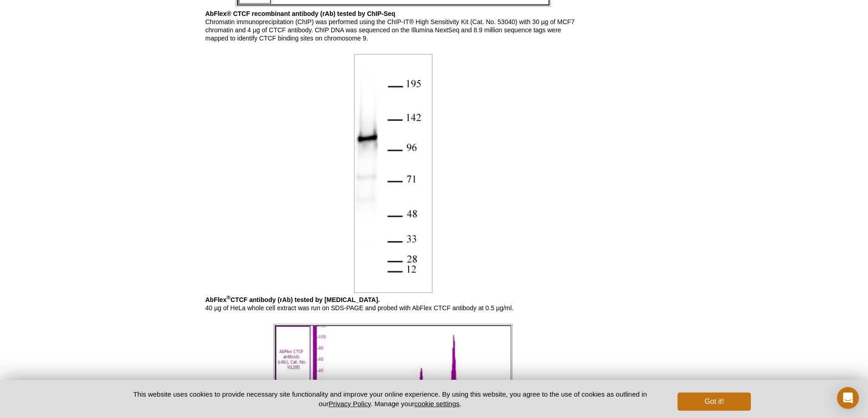  I want to click on p: 40 µg of HeLa whole cell extract was run on SDS-PAGE and probed with AbFlex CTCF antibody at 0.5 ..., so click(394, 304).